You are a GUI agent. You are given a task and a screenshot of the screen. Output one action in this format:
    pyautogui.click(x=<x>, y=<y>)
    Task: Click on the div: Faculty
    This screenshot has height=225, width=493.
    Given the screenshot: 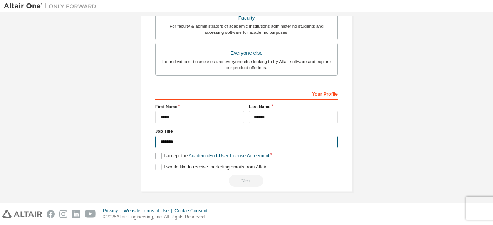 What is the action you would take?
    pyautogui.click(x=247, y=18)
    